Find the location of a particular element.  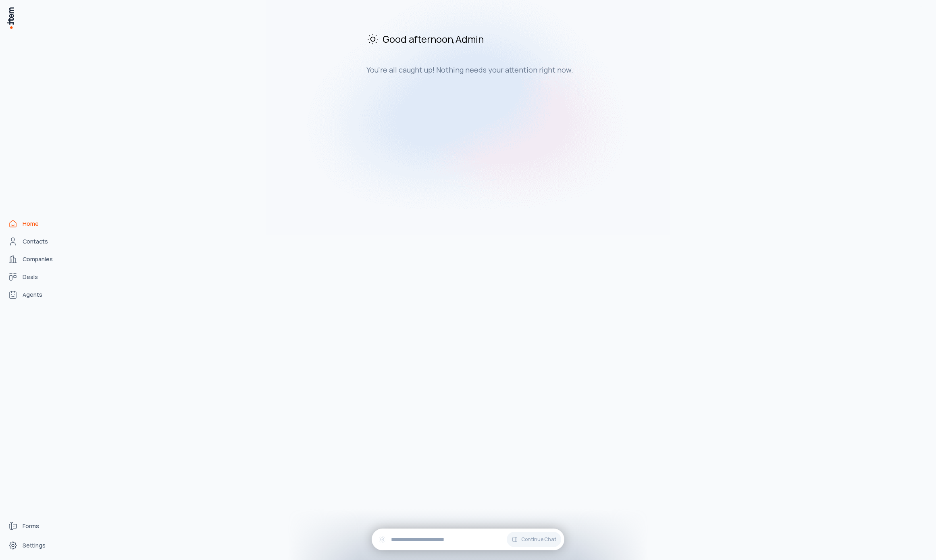

a: Agents is located at coordinates (35, 295).